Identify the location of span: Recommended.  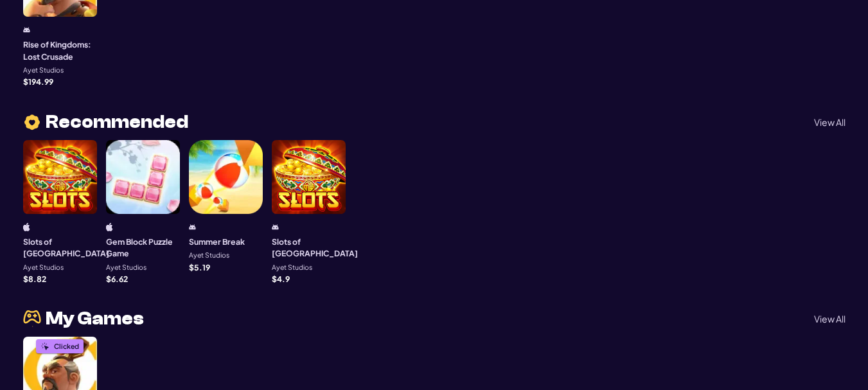
(117, 122).